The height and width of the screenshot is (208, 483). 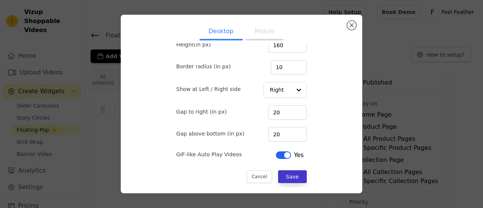 What do you see at coordinates (203, 66) in the screenshot?
I see `label: Border radius (in px)` at bounding box center [203, 66].